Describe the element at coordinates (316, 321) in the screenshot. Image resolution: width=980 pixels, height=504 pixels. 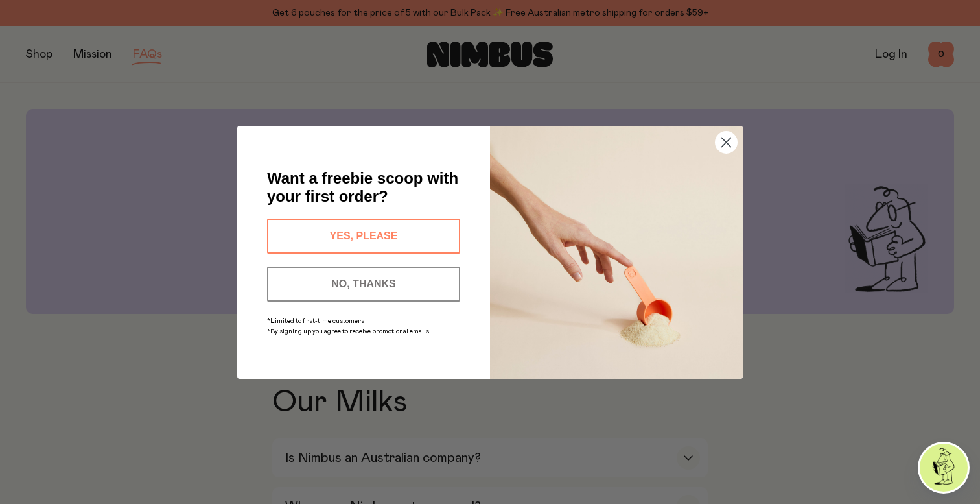
I see `span: *Limited to first-time customers` at that location.